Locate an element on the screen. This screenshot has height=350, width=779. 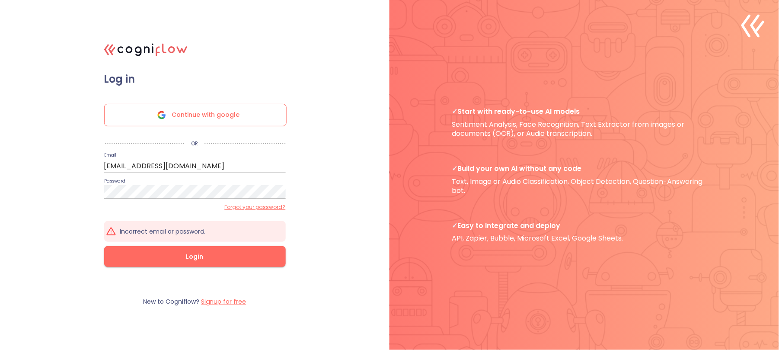
p: Sentiment Analysis, Face Recognition, Text Extractor from images or documents (OCR), or Audio tra... is located at coordinates (584, 122).